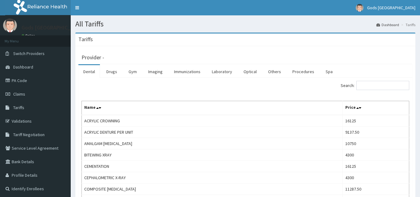  What do you see at coordinates (212, 132) in the screenshot?
I see `td: ACRYLIC DENTURE PER UNIT` at bounding box center [212, 132].